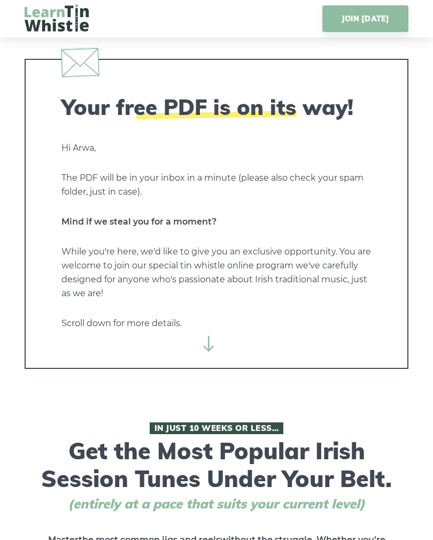 Image resolution: width=433 pixels, height=540 pixels. I want to click on img: LearnTinWhistle.com, so click(57, 18).